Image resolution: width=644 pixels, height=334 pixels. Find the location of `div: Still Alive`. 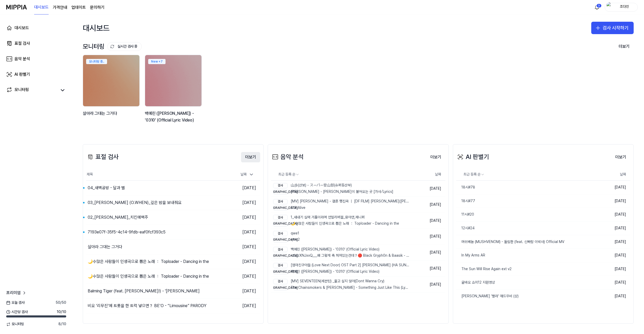

div: Still Alive is located at coordinates (341, 208).